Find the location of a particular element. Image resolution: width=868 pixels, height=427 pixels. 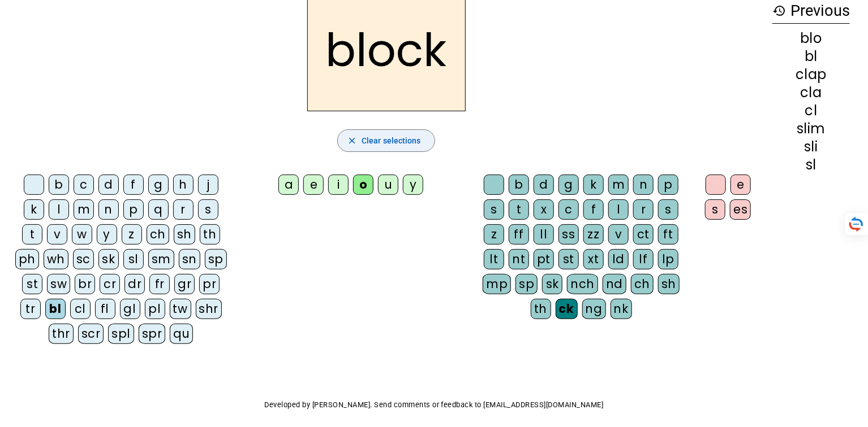

div: ct is located at coordinates (644, 235).